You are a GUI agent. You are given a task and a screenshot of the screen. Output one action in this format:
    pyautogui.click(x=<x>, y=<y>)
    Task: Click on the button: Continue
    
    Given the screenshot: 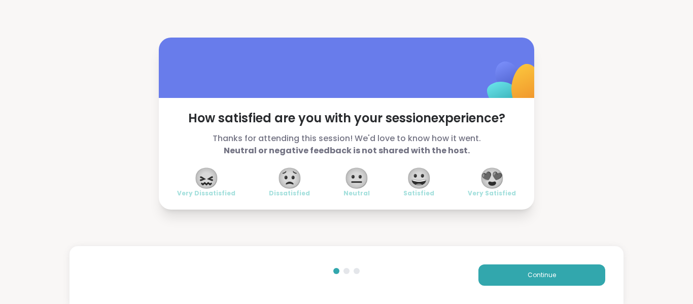 What is the action you would take?
    pyautogui.click(x=542, y=275)
    